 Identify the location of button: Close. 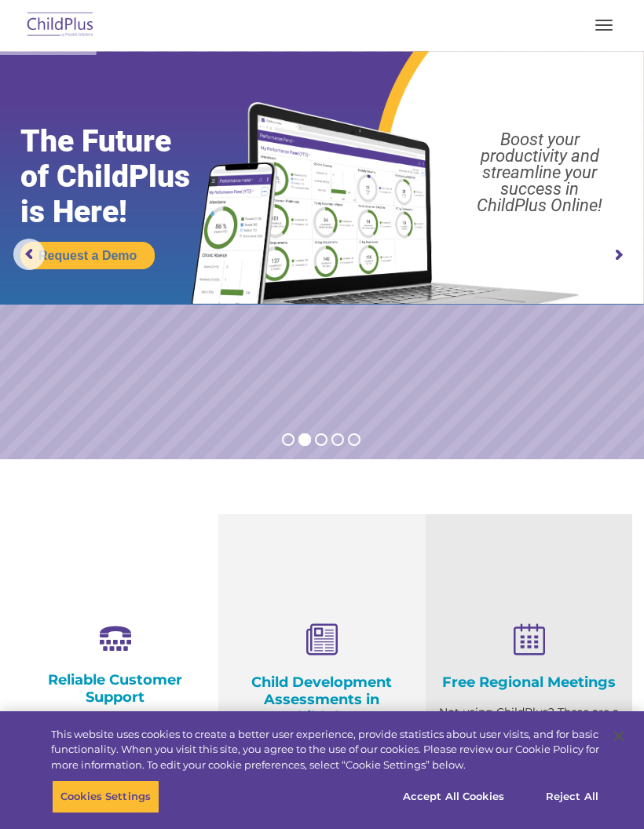
(619, 737).